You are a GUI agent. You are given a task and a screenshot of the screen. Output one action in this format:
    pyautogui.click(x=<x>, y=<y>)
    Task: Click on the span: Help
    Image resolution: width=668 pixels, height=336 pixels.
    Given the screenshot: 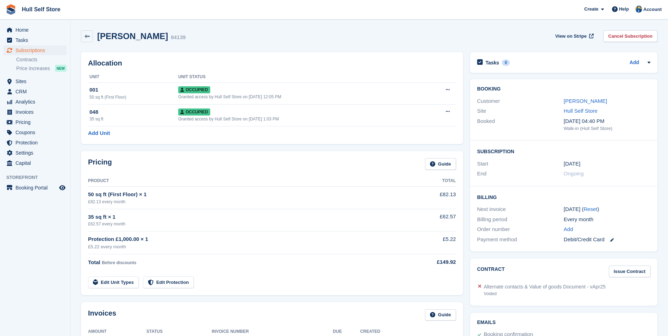 What is the action you would take?
    pyautogui.click(x=624, y=9)
    